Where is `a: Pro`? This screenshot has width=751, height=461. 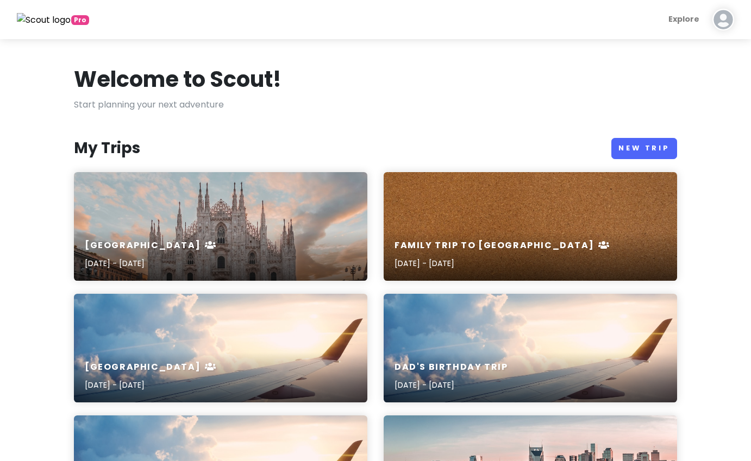
a: Pro is located at coordinates (53, 20).